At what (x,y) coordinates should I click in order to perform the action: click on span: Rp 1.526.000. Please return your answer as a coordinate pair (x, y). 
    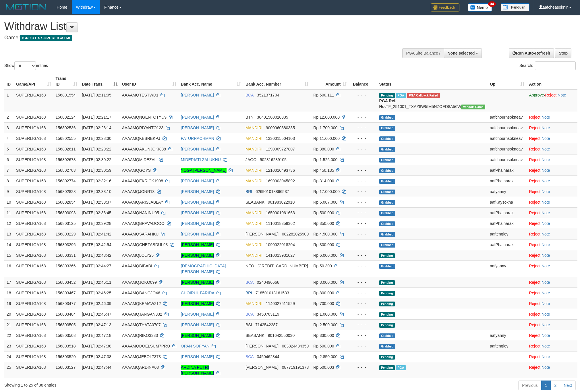
    Looking at the image, I should click on (325, 160).